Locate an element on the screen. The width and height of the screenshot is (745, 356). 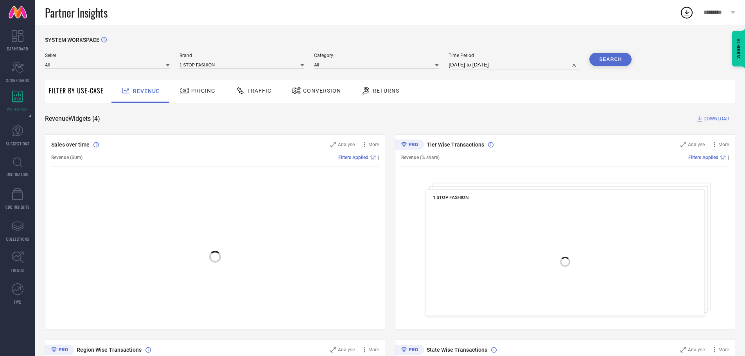
span: Brand is located at coordinates (242, 56).